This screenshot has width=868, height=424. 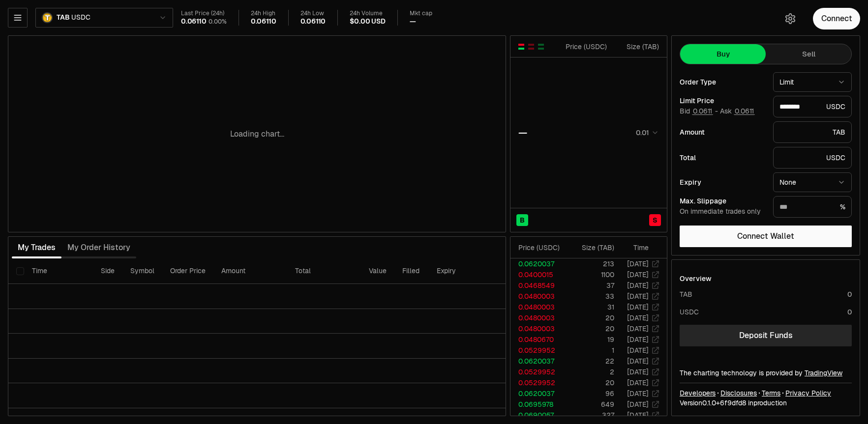 I want to click on a: Terms, so click(x=771, y=393).